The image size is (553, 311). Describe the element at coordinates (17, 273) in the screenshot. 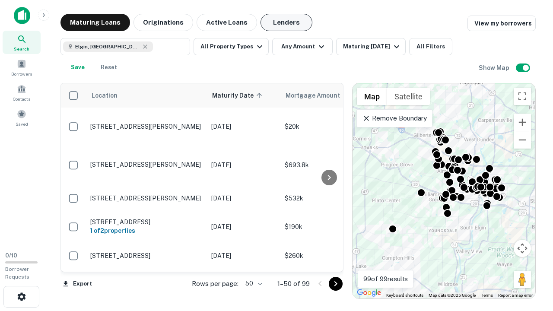

I see `span: Borrower Requests` at that location.